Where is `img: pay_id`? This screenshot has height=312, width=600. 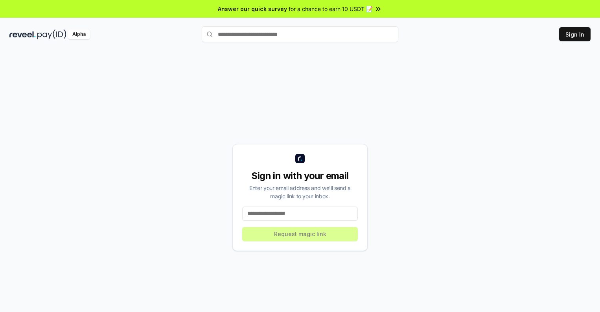 img: pay_id is located at coordinates (52, 34).